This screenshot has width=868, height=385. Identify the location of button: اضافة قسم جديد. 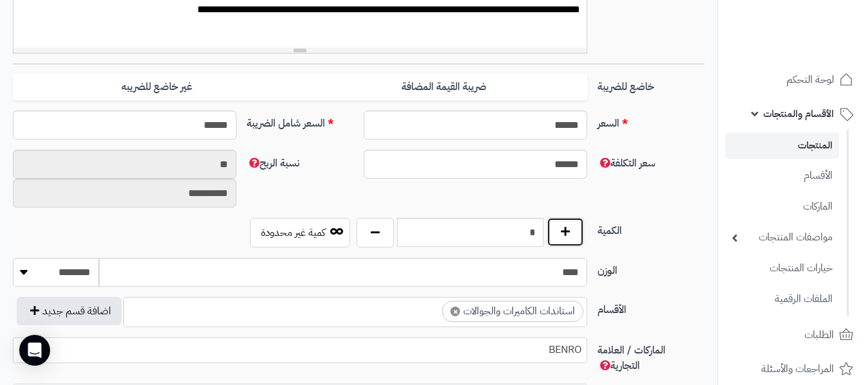
(69, 311).